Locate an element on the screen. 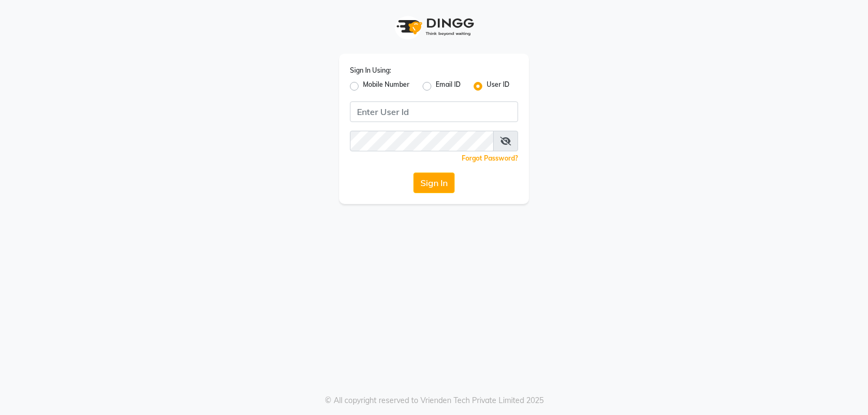 The image size is (868, 415). a: Forgot Password? is located at coordinates (490, 158).